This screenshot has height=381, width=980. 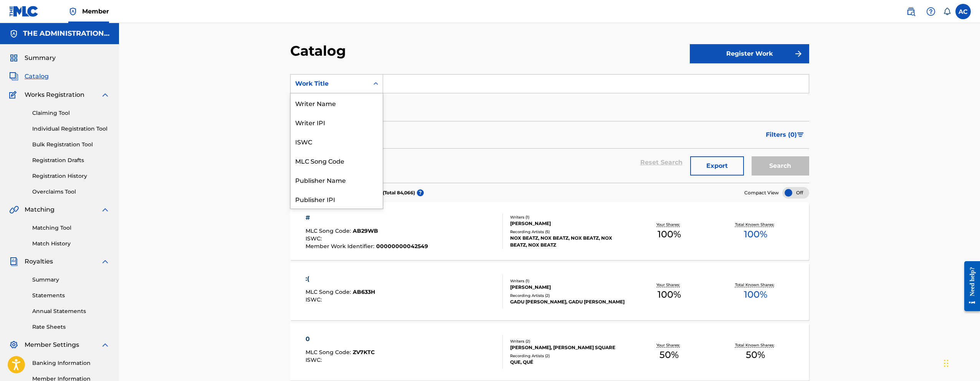 I want to click on span: AB633H, so click(x=364, y=292).